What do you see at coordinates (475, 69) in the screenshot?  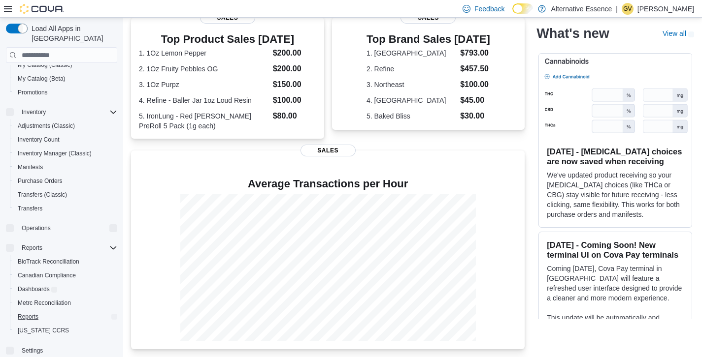 I see `dd: $457.50` at bounding box center [475, 69].